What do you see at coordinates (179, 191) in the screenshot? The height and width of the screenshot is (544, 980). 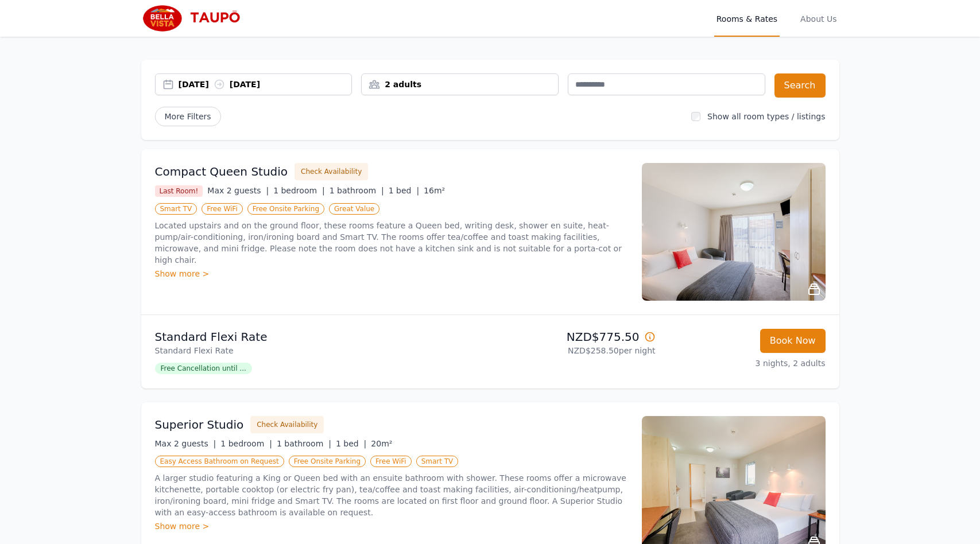 I see `span: Last Room!` at bounding box center [179, 191].